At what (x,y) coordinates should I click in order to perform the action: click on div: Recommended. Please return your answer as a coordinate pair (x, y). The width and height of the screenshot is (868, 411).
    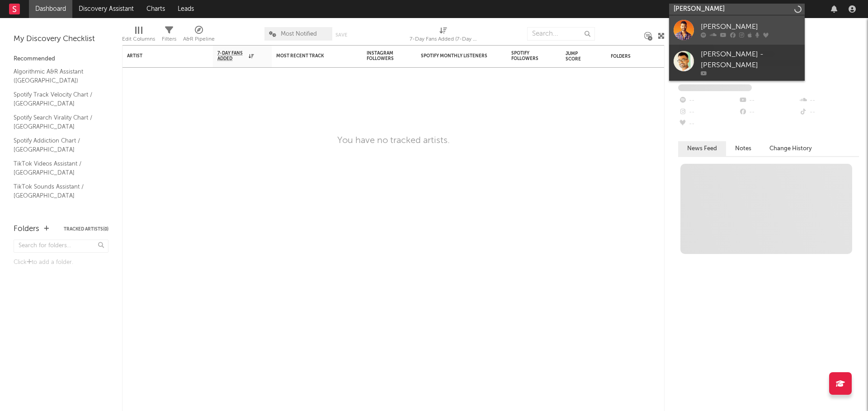
    Looking at the image, I should click on (61, 59).